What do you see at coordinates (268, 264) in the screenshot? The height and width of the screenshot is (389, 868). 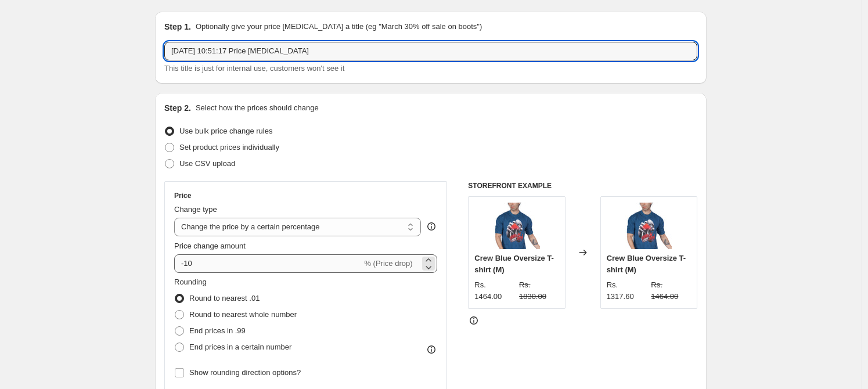 I see `input: -15` at bounding box center [268, 264].